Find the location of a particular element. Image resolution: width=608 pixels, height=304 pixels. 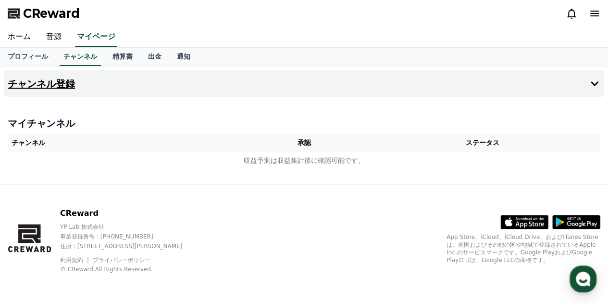

p: YP Lab 株式会社 is located at coordinates (129, 227).